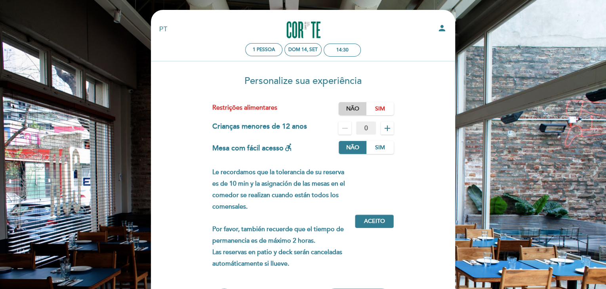 This screenshot has width=606, height=289. I want to click on i: person, so click(442, 28).